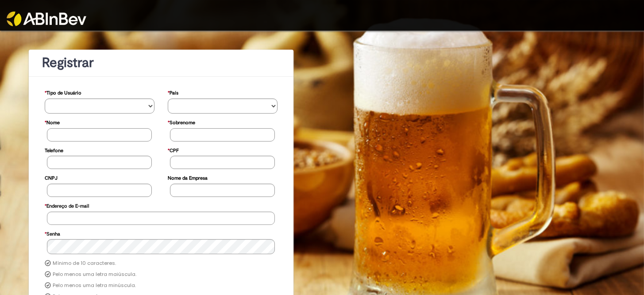 The height and width of the screenshot is (295, 644). What do you see at coordinates (173, 149) in the screenshot?
I see `label: CPF` at bounding box center [173, 149].